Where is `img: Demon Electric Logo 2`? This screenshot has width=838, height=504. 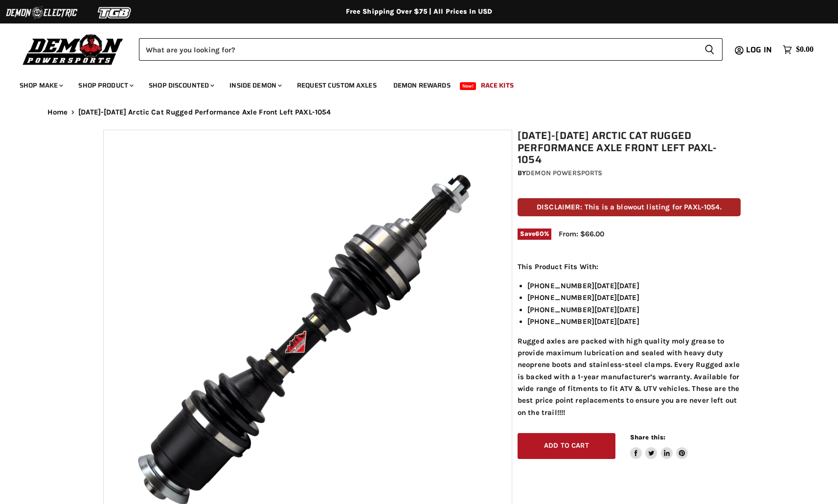
img: Demon Electric Logo 2 is located at coordinates (42, 13).